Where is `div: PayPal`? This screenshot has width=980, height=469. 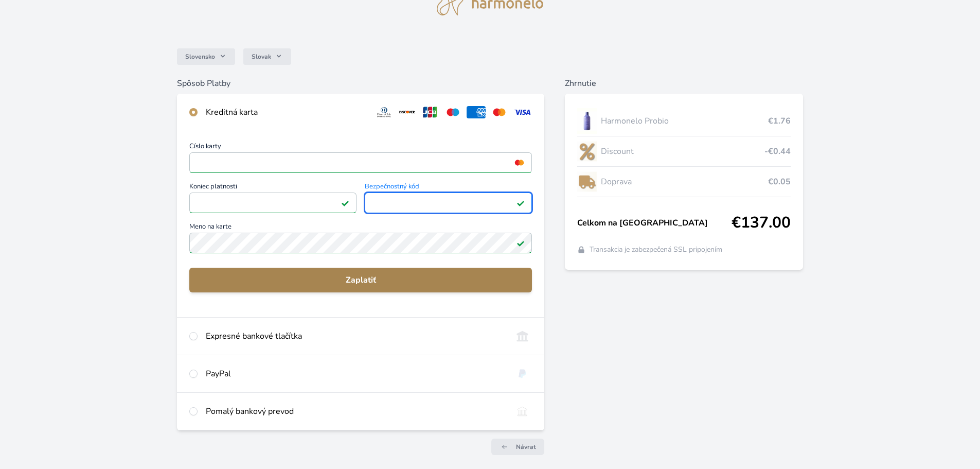 div: PayPal is located at coordinates (355, 373).